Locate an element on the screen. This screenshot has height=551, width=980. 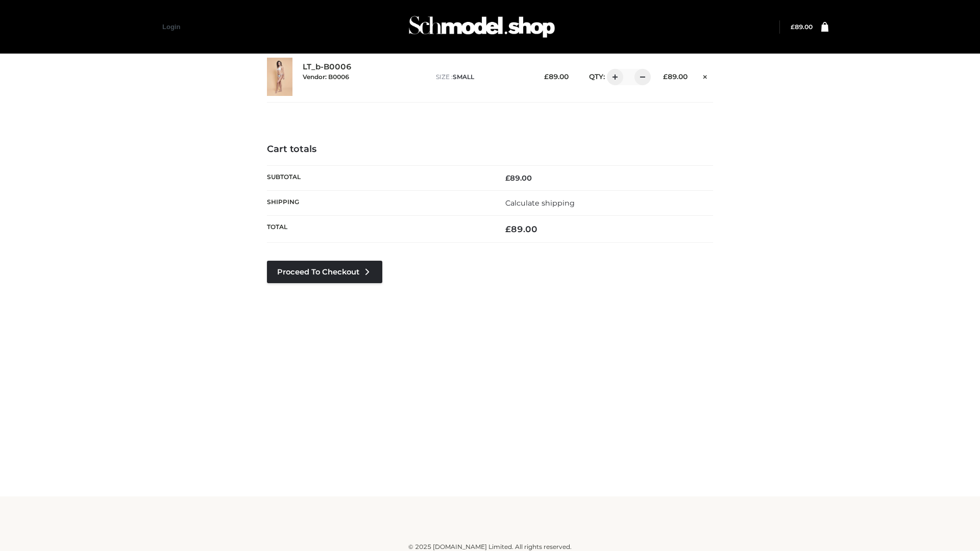
a: Login is located at coordinates (171, 27).